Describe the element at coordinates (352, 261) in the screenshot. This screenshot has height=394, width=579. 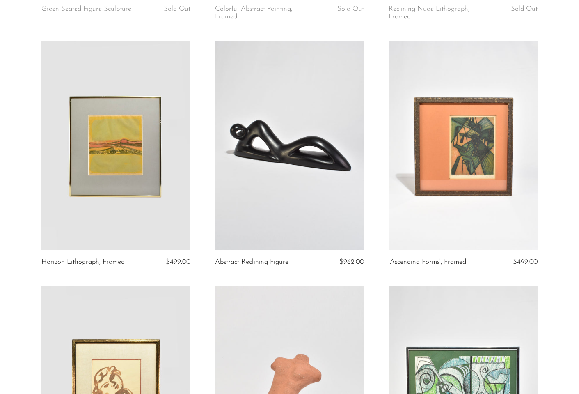
I see `span: $962.00` at that location.